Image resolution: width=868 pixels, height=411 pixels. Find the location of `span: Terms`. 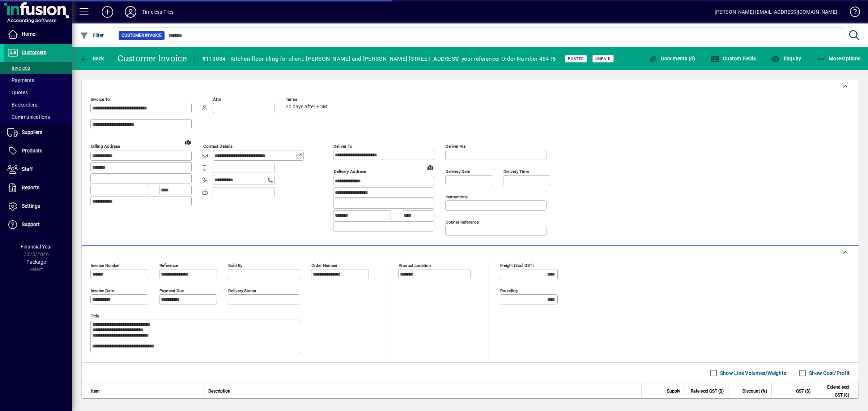

span: Terms is located at coordinates (308, 100).